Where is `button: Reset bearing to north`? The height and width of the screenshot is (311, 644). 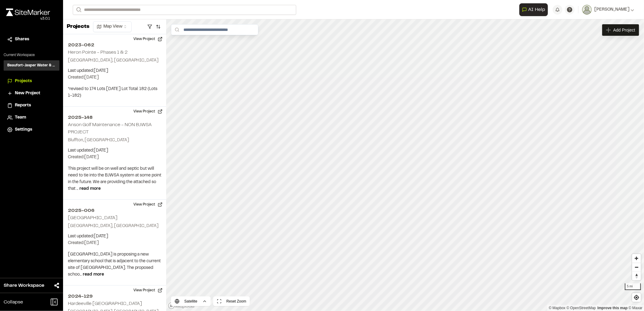 button: Reset bearing to north is located at coordinates (637, 276).